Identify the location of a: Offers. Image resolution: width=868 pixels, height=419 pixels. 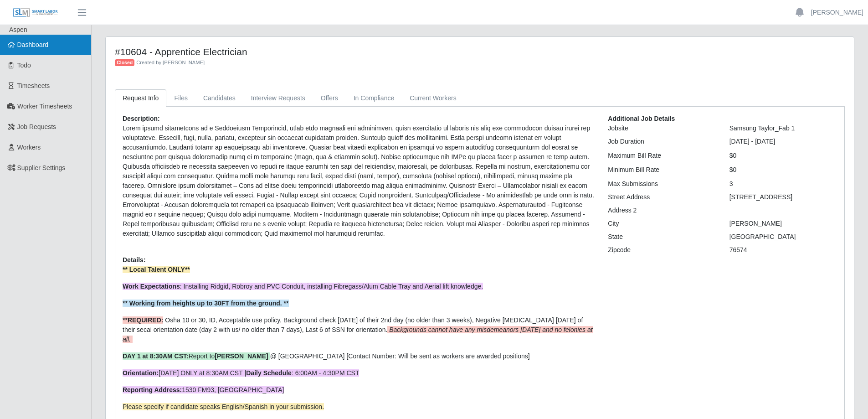
(329, 98).